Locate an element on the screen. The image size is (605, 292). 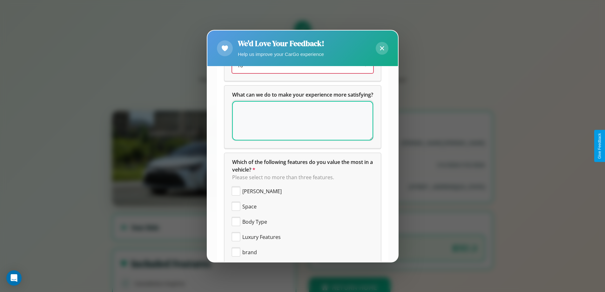
div: Open Intercom Messenger is located at coordinates (14, 278).